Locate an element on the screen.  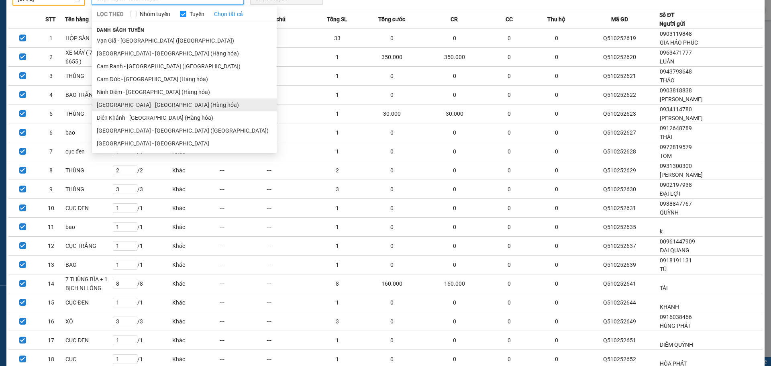
span: 00961447909 is located at coordinates (678, 241).